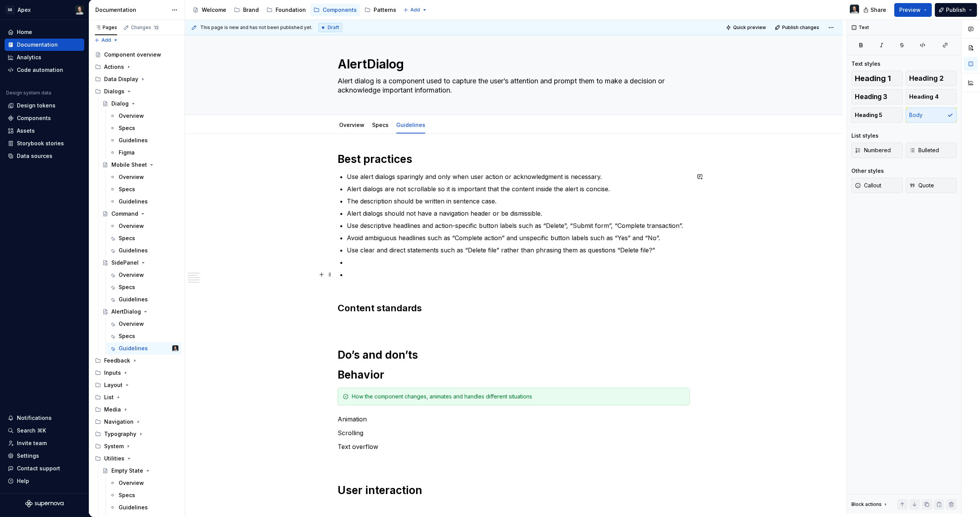 The width and height of the screenshot is (980, 517). I want to click on div: Patterns, so click(385, 10).